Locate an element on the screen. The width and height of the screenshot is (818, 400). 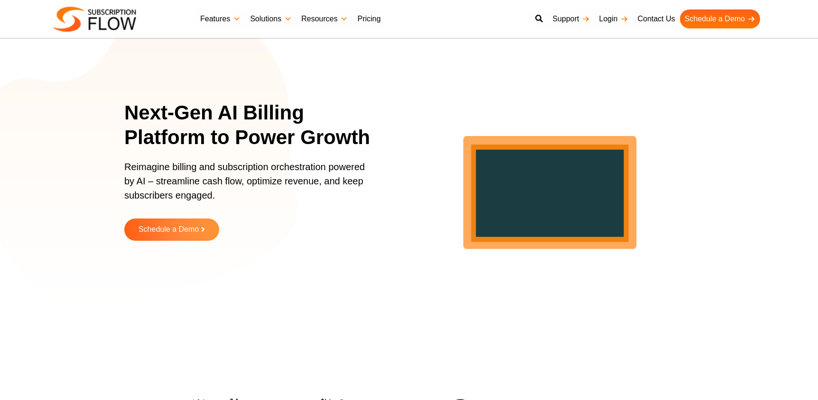
a: Support is located at coordinates (571, 19).